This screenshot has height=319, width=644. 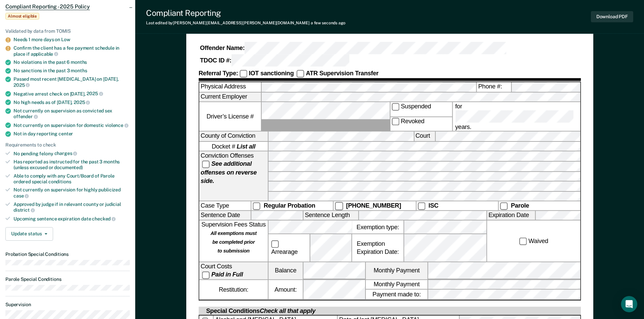 I want to click on input: Suspended, so click(x=395, y=107).